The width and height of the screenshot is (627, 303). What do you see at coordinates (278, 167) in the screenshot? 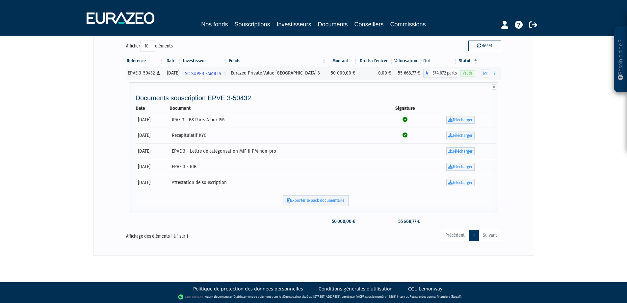
I see `td: EPVE 3 - RIB` at bounding box center [278, 167].